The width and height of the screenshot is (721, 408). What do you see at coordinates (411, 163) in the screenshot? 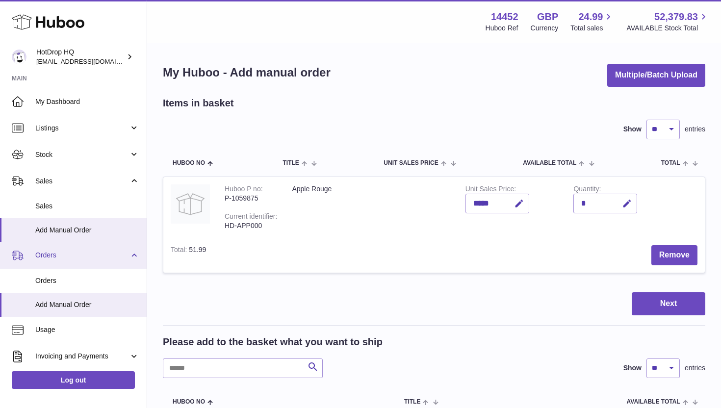
I see `span: Unit Sales Price` at bounding box center [411, 163].